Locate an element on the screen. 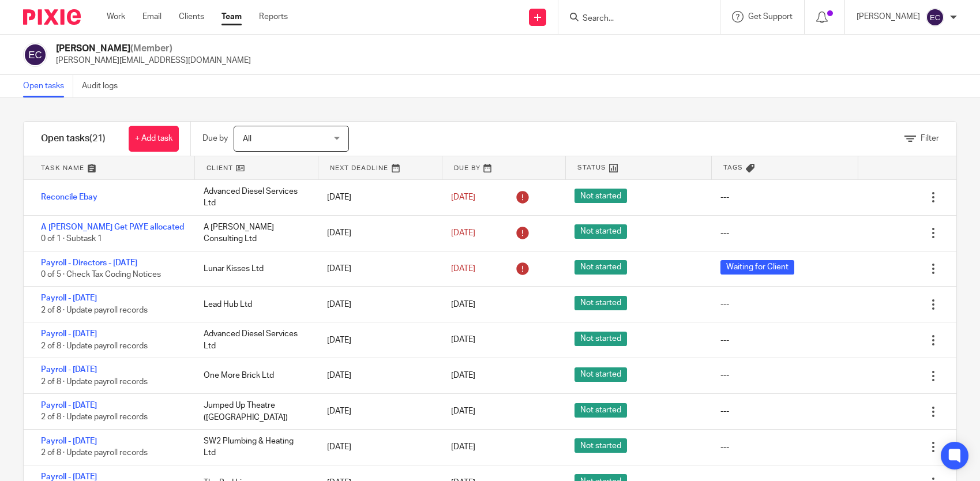  div: One More Brick Ltd is located at coordinates (254, 375).